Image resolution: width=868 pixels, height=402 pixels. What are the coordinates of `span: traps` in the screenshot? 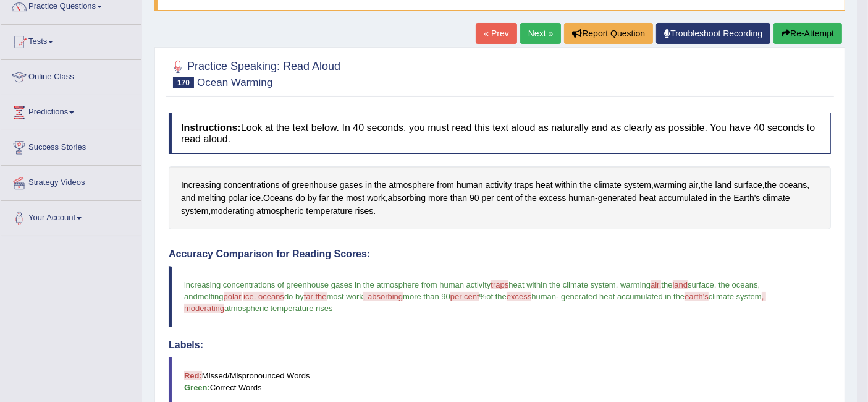 It's located at (499, 285).